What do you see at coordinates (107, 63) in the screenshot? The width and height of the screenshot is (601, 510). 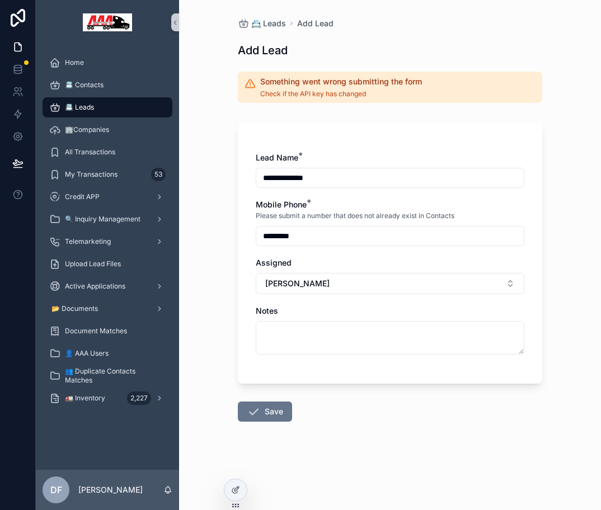 I see `a: Home` at bounding box center [107, 63].